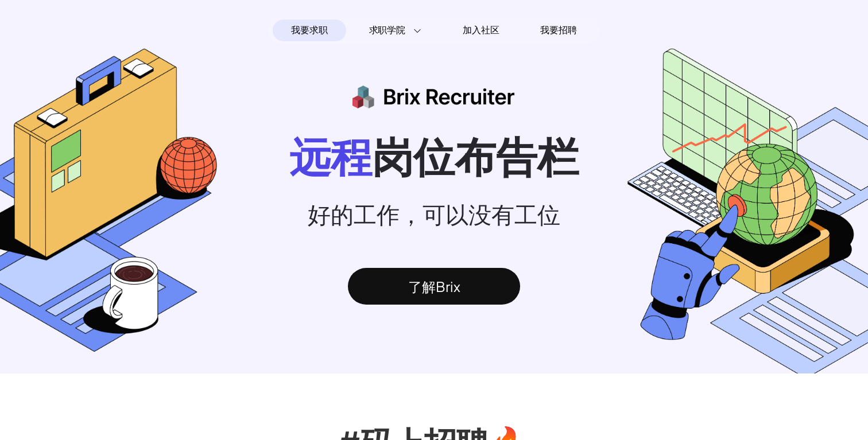 The height and width of the screenshot is (440, 868). What do you see at coordinates (387, 30) in the screenshot?
I see `span: 求职学院` at bounding box center [387, 30].